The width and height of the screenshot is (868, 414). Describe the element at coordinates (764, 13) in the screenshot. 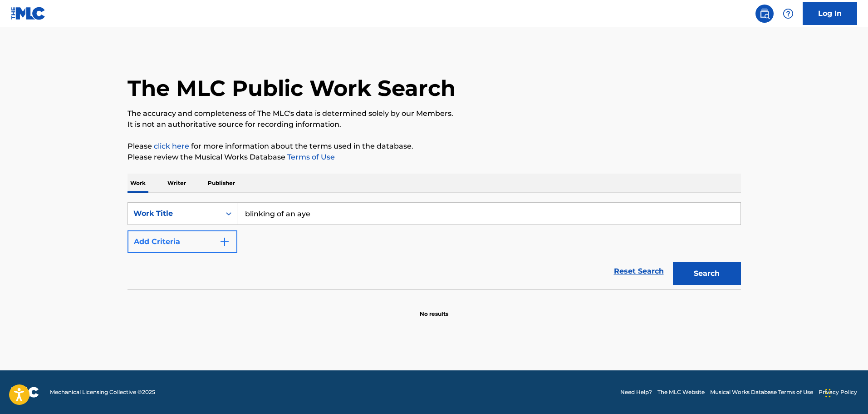

I see `img: search` at that location.